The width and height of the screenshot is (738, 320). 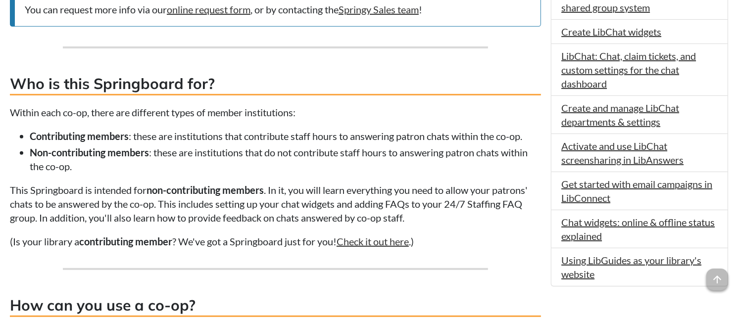 What do you see at coordinates (285, 159) in the screenshot?
I see `li: : these are institutions that do not contribute staff hours to answering patron chats within the ...` at bounding box center [285, 159].